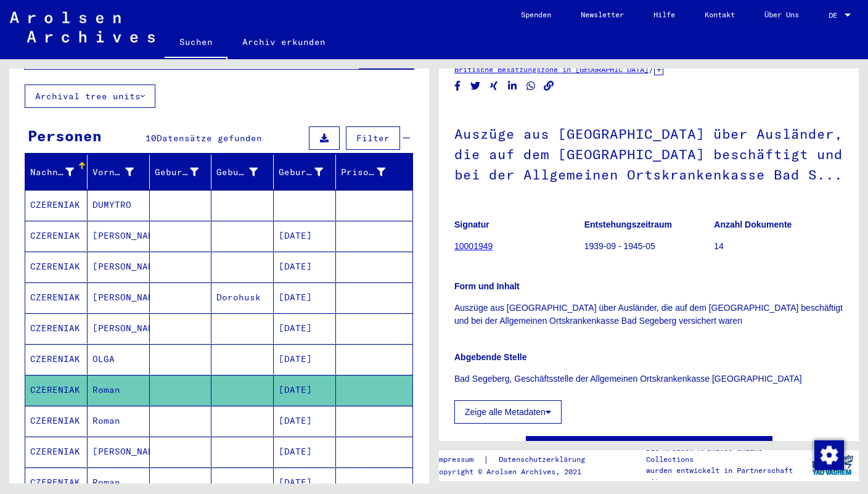  What do you see at coordinates (475, 86) in the screenshot?
I see `button: Share on Twitter` at bounding box center [475, 86].